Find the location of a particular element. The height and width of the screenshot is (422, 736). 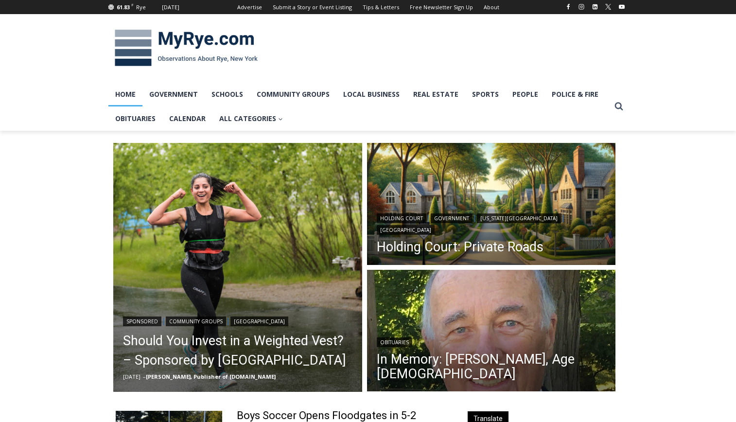

a: YouTube is located at coordinates (621, 7).